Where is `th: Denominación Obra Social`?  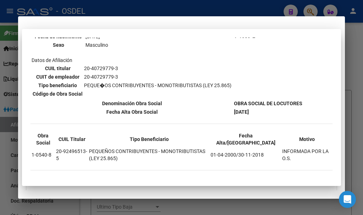 th: Denominación Obra Social is located at coordinates (132, 104).